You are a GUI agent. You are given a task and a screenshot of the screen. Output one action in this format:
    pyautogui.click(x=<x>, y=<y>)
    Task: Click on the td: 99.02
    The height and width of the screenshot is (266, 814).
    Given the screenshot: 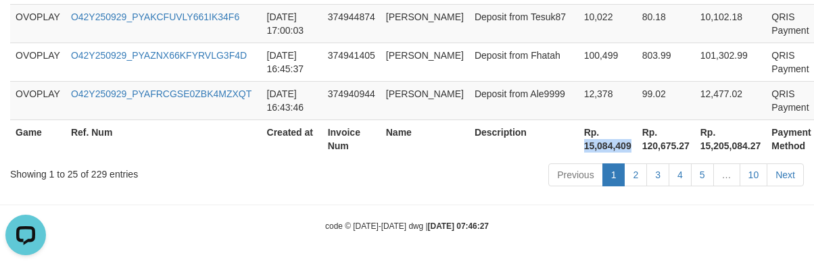 What is the action you would take?
    pyautogui.click(x=666, y=100)
    